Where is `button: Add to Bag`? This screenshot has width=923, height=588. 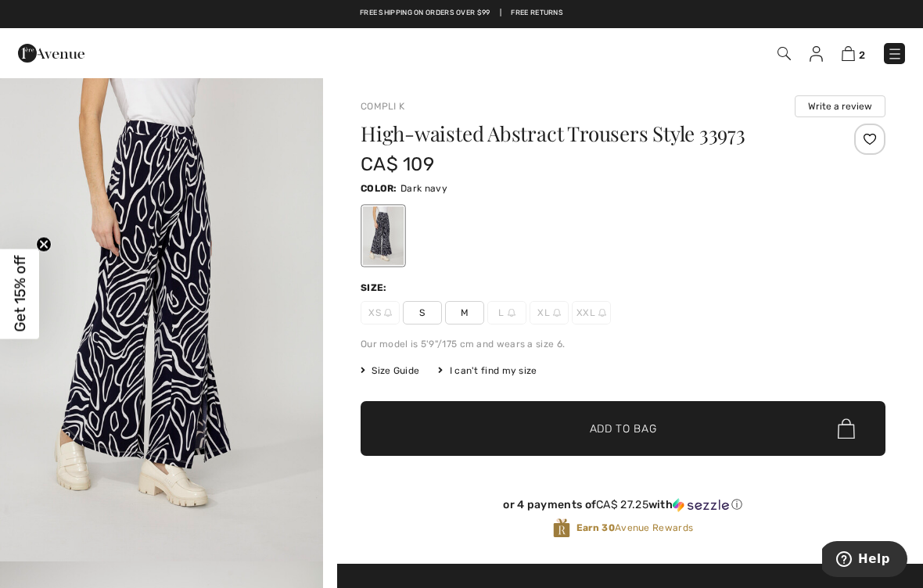 button: Add to Bag is located at coordinates (623, 429).